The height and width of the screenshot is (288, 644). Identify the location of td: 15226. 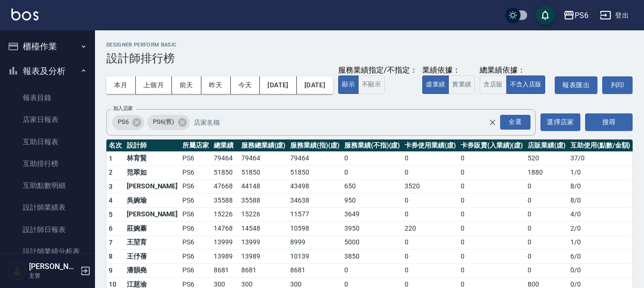
(263, 215).